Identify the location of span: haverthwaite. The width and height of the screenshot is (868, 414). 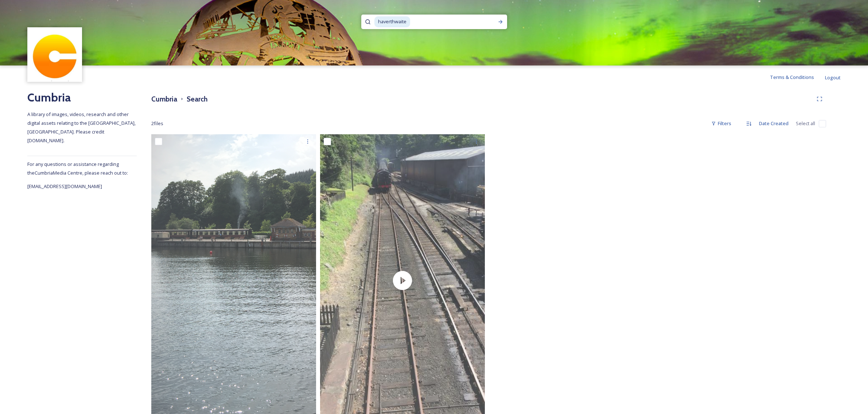
(392, 22).